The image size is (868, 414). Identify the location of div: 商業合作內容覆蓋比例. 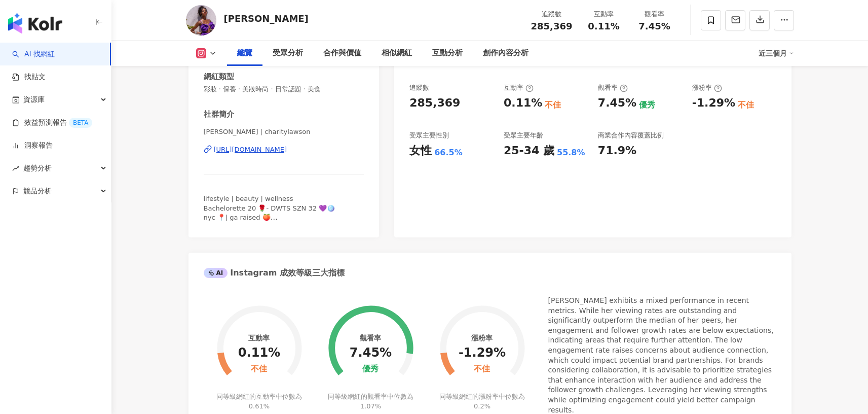
(631, 135).